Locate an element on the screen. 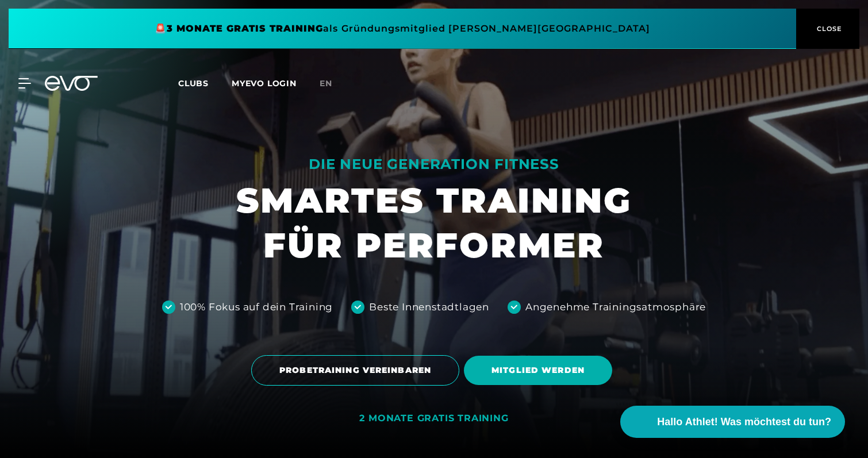 Image resolution: width=868 pixels, height=458 pixels. button: Hallo Athlet! Was möchtest du tun? is located at coordinates (732, 421).